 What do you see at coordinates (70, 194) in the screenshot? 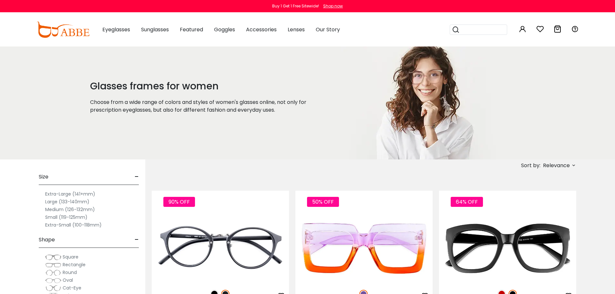
I see `label: Extra-Large (141+mm)` at bounding box center [70, 194].